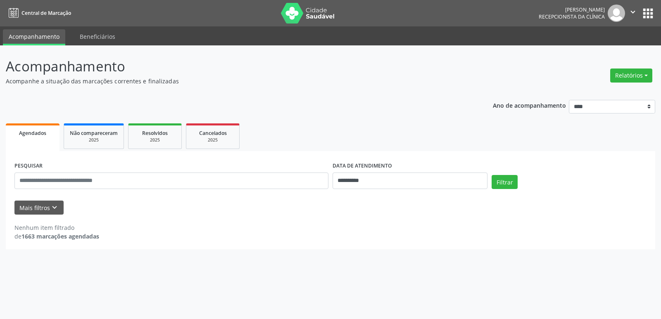  Describe the element at coordinates (97, 36) in the screenshot. I see `a: Beneficiários` at that location.